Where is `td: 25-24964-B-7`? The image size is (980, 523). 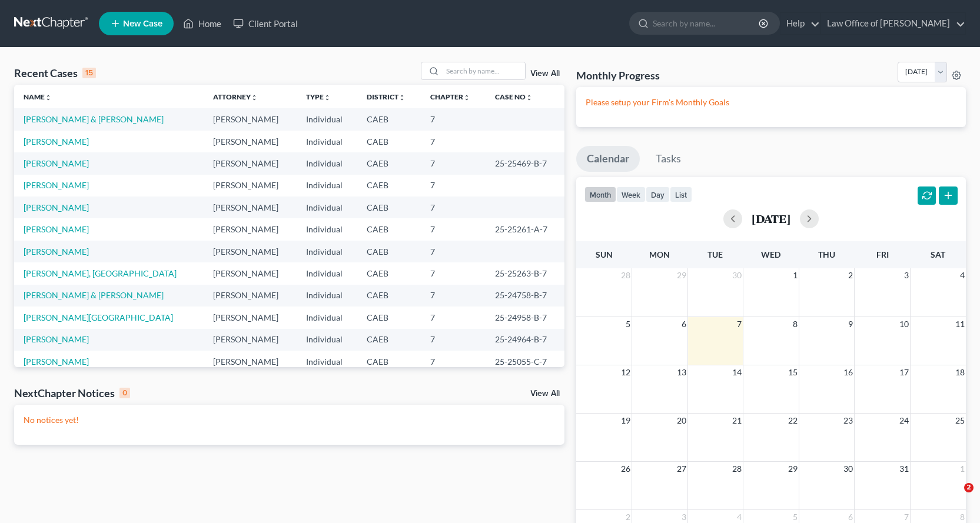
td: 25-24964-B-7 is located at coordinates (525, 340).